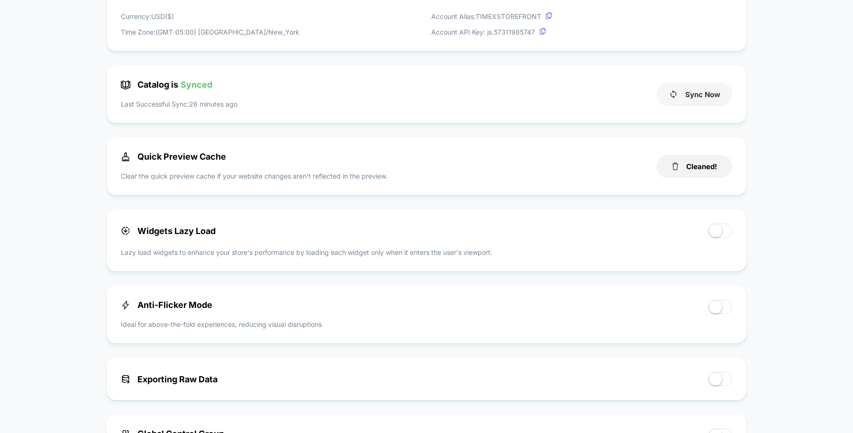  I want to click on p: Account Alias: TIMEXSTOREFRONT, so click(491, 16).